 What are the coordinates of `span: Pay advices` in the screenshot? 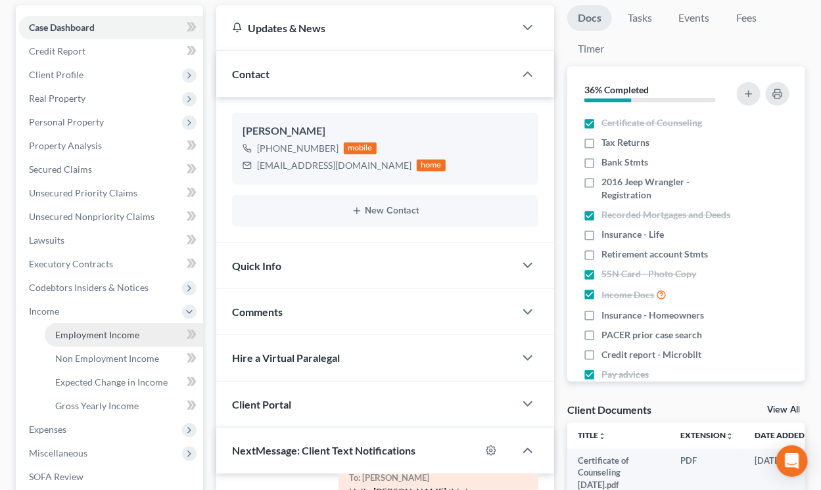 It's located at (625, 375).